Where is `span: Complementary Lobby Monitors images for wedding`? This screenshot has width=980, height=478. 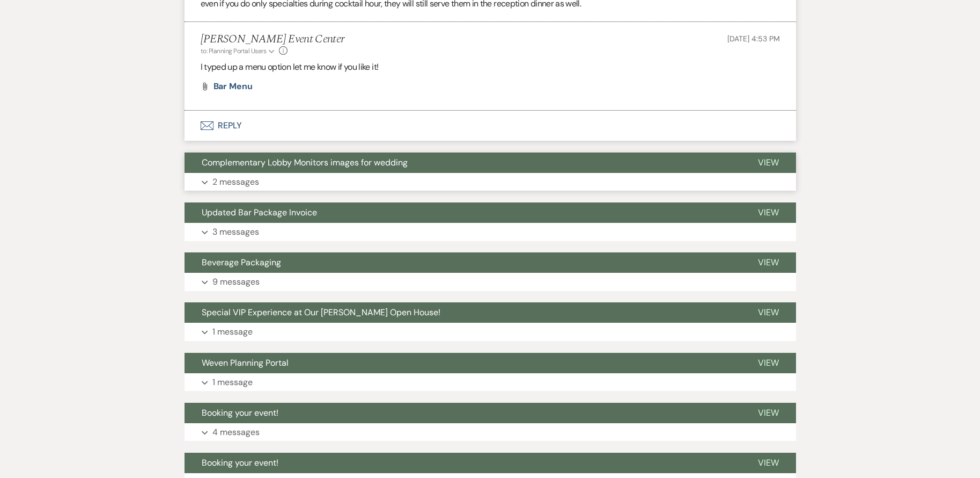 span: Complementary Lobby Monitors images for wedding is located at coordinates (305, 162).